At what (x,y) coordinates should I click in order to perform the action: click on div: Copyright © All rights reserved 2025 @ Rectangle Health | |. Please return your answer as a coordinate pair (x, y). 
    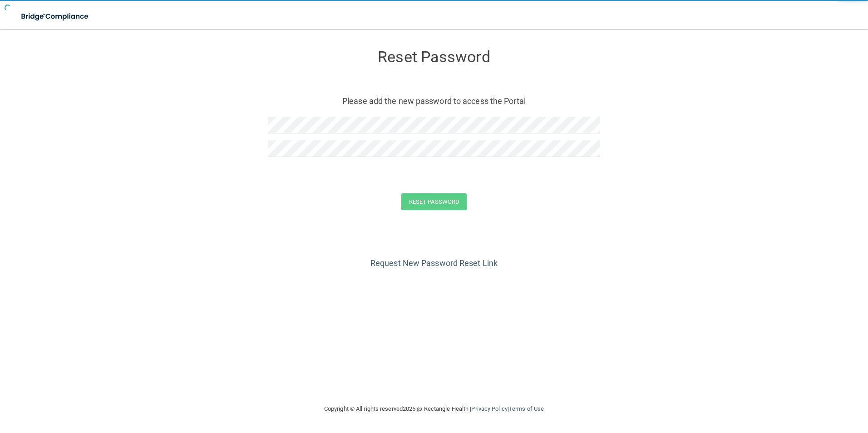
    Looking at the image, I should click on (434, 409).